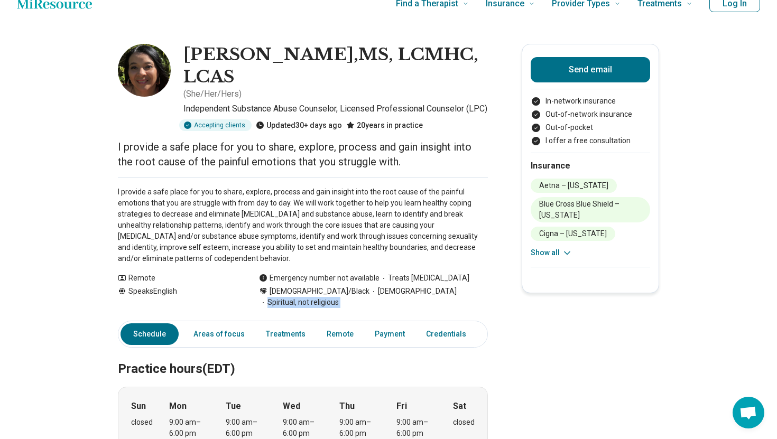  I want to click on strong: Wed, so click(291, 407).